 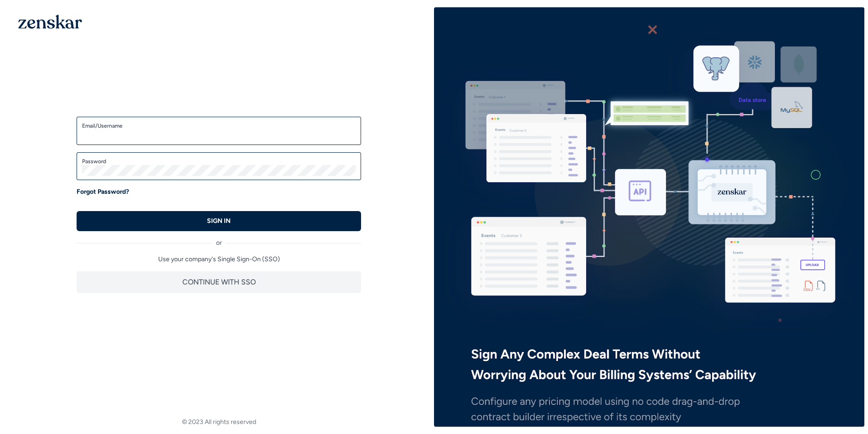 What do you see at coordinates (219, 221) in the screenshot?
I see `p: SIGN IN` at bounding box center [219, 221].